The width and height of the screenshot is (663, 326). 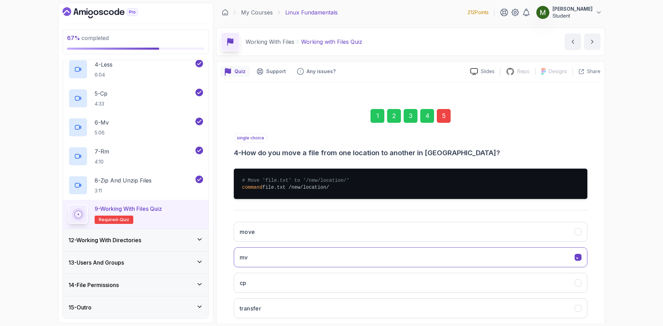 What do you see at coordinates (243, 283) in the screenshot?
I see `h3: cp` at bounding box center [243, 283].